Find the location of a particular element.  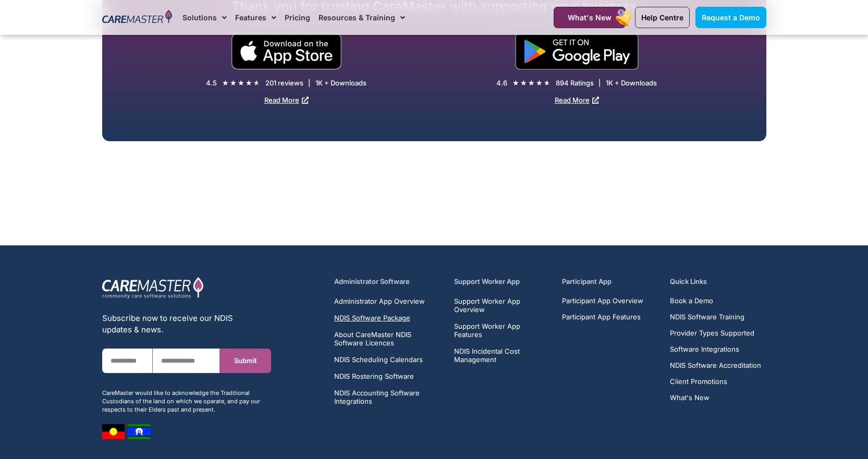

a: Request a Demo is located at coordinates (731, 17).